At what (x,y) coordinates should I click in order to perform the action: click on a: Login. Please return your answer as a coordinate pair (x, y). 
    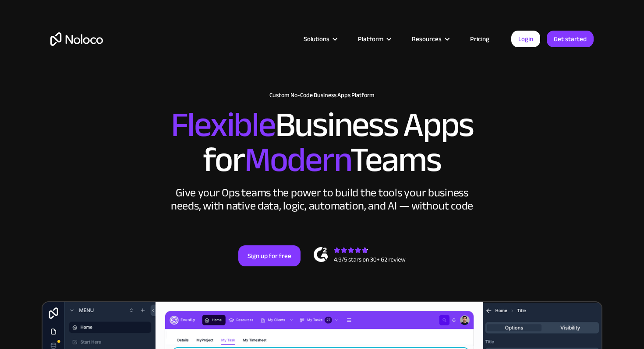
    Looking at the image, I should click on (526, 39).